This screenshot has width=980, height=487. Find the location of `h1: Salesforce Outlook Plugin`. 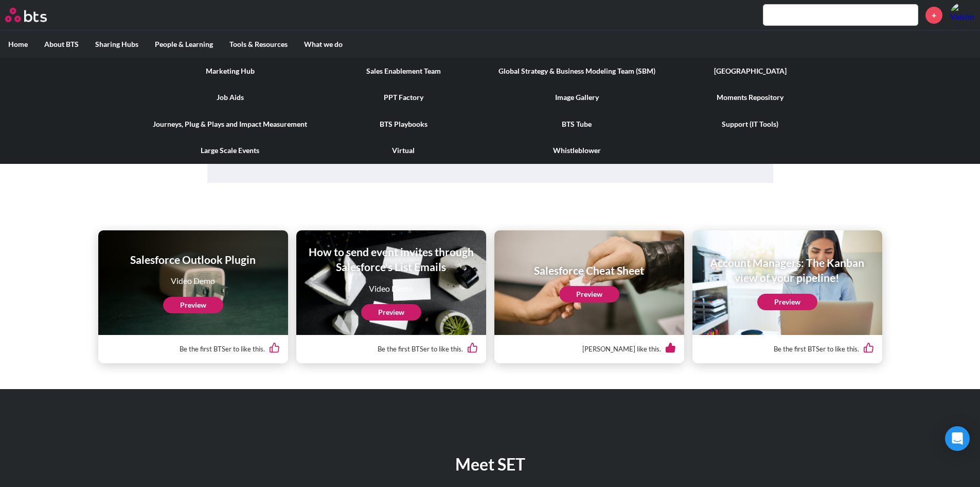

h1: Salesforce Outlook Plugin is located at coordinates (193, 259).